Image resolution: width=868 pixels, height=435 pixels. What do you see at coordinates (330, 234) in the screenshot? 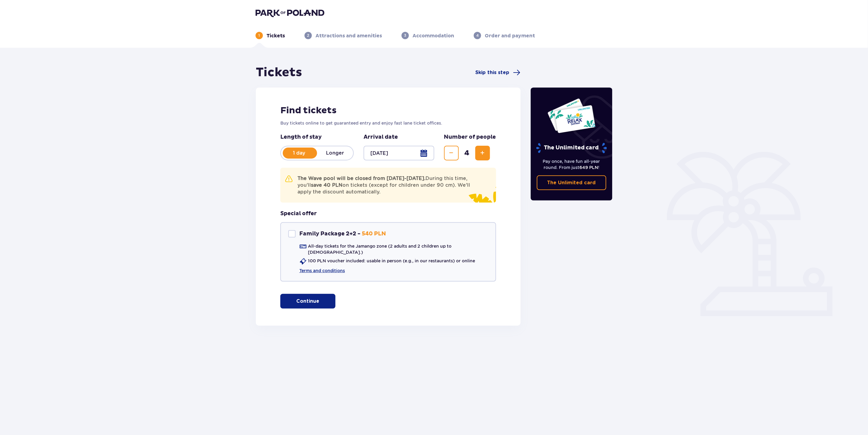
I see `p: Family Package 2+2 -` at bounding box center [330, 234].